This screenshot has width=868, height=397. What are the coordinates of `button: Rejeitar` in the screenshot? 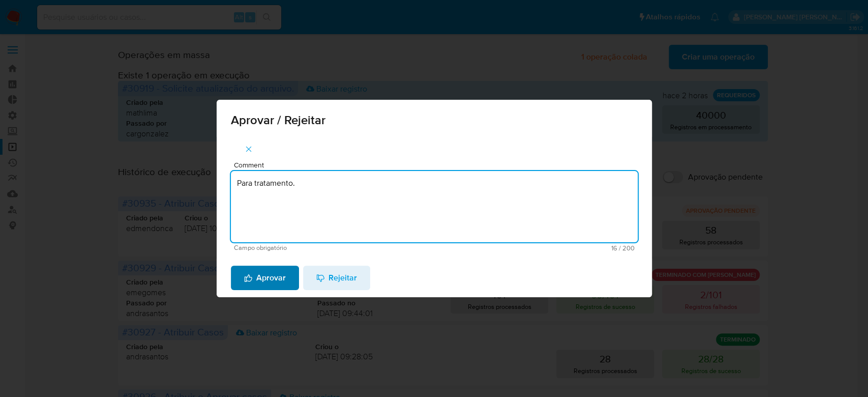 It's located at (336, 278).